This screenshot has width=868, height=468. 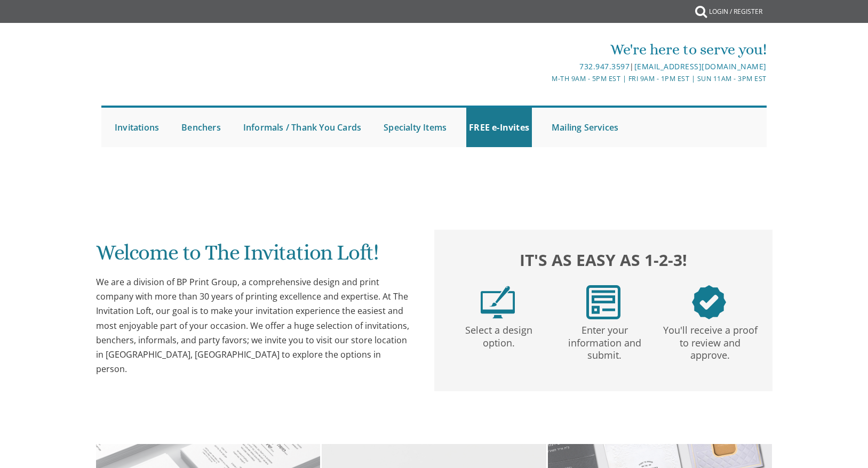 What do you see at coordinates (201, 128) in the screenshot?
I see `a: Benchers` at bounding box center [201, 128].